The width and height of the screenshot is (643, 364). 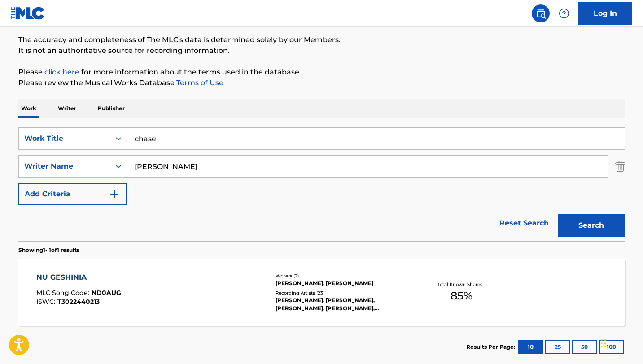 I want to click on span: ISWC :, so click(x=47, y=302).